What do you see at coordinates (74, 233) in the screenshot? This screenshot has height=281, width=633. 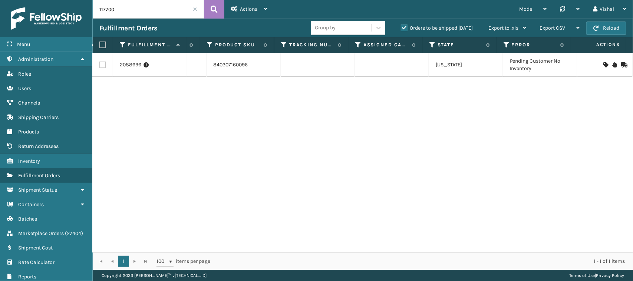 I see `span: ( 27404 )` at bounding box center [74, 233].